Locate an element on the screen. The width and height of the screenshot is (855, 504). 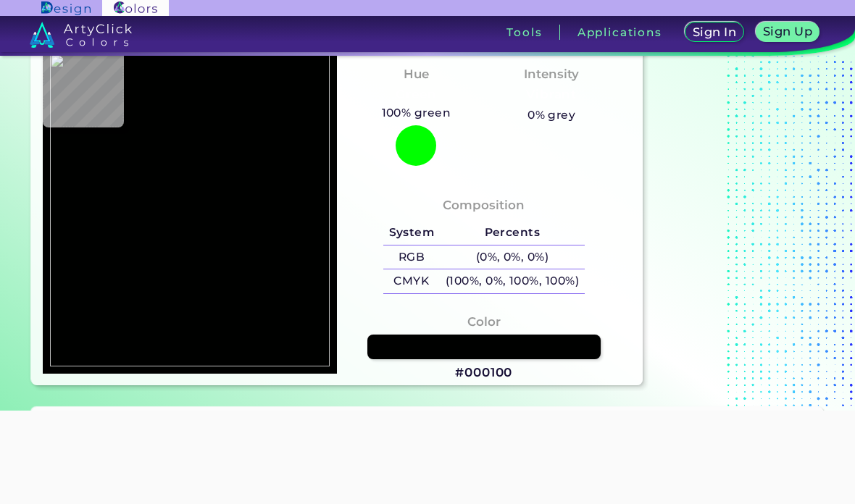
h4: Color is located at coordinates (484, 322).